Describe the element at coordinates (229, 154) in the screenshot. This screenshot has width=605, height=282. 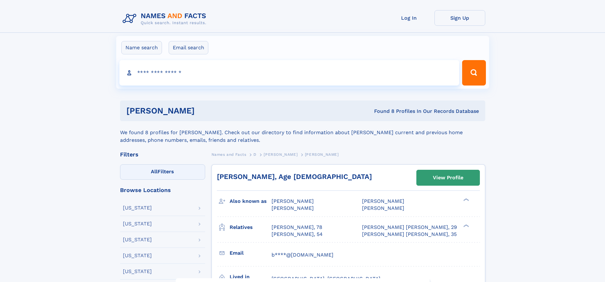
I see `a: Names and Facts` at that location.